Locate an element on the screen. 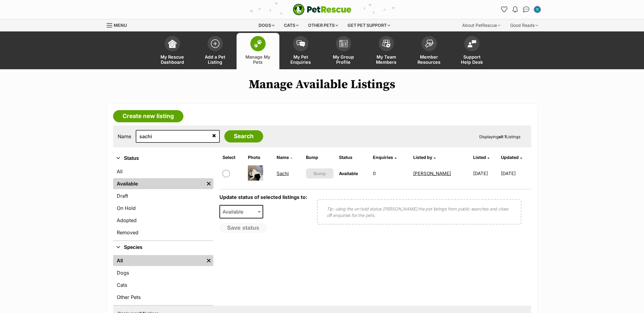  img: team-members-icon-5396bd8760b3fe7c0b43da4ab00e1e3bb1a5d9ba89233759b79545d2d3fc5d0d.svg is located at coordinates (386, 44).